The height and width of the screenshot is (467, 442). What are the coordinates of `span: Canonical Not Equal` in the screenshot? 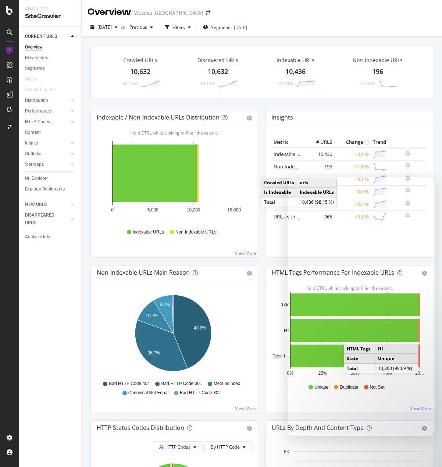 It's located at (148, 392).